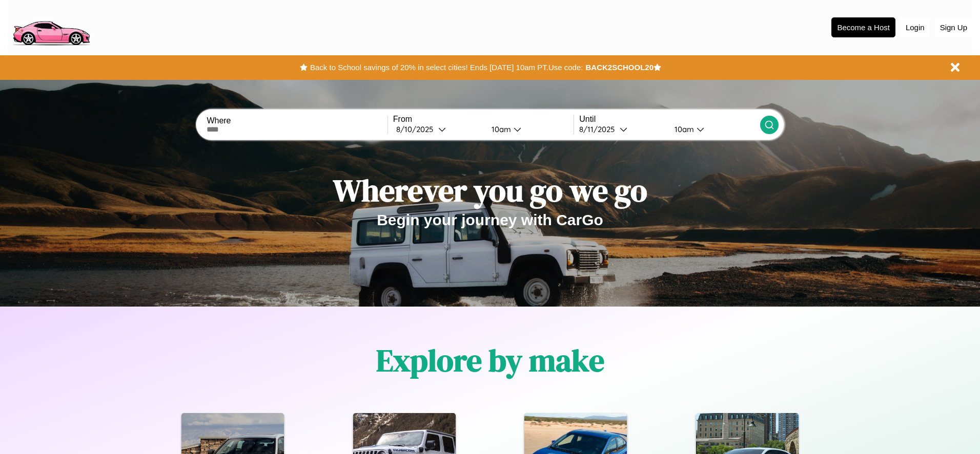  I want to click on label: From, so click(484, 119).